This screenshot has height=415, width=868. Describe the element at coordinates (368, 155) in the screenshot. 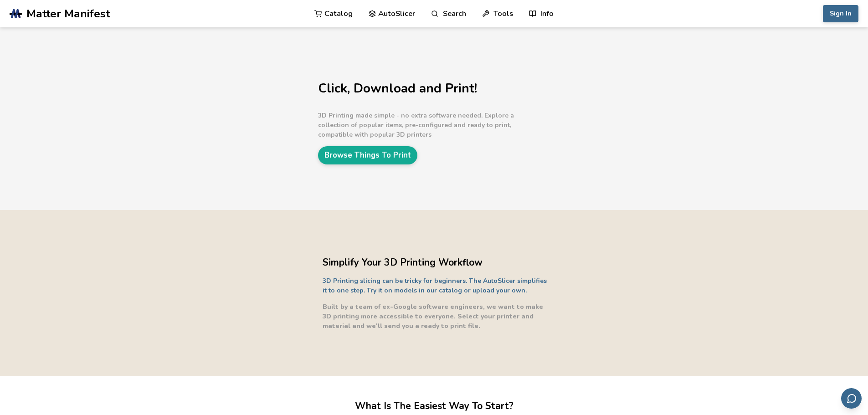

I see `a: Browse Things To Print` at that location.